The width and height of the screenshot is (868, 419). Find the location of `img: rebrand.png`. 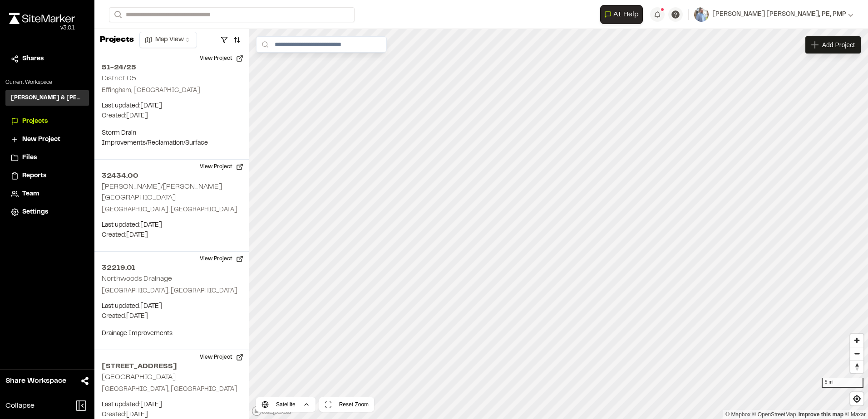

img: rebrand.png is located at coordinates (41, 18).